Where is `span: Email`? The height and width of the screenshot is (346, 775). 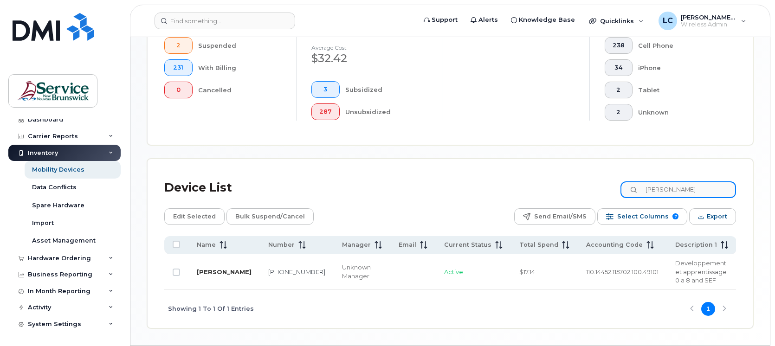 span: Email is located at coordinates (407, 245).